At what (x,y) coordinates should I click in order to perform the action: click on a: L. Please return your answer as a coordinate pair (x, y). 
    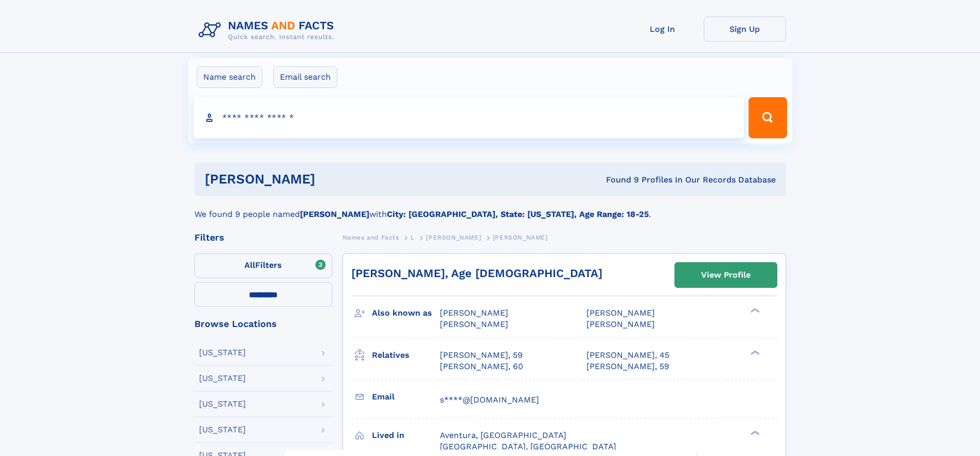
    Looking at the image, I should click on (413, 237).